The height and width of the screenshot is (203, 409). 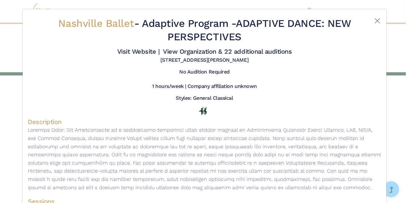 I want to click on span: Nashville Ballet, so click(x=96, y=23).